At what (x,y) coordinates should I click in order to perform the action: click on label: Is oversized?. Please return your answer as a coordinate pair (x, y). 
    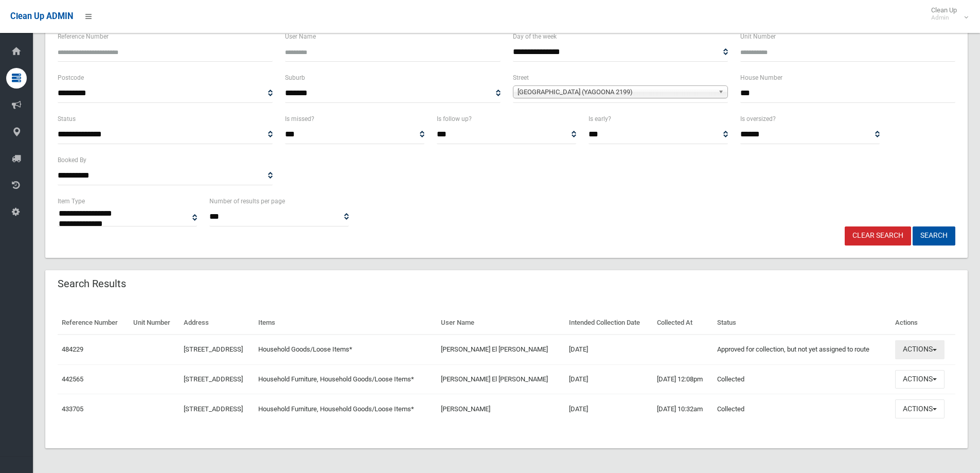
    Looking at the image, I should click on (758, 119).